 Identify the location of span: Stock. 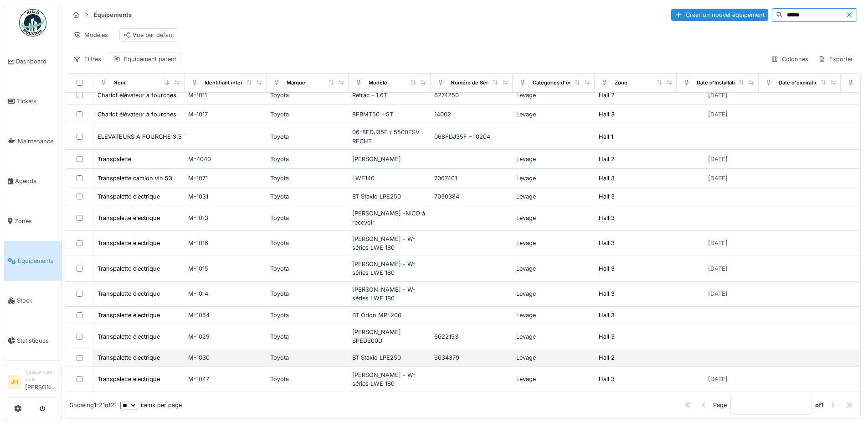
(37, 300).